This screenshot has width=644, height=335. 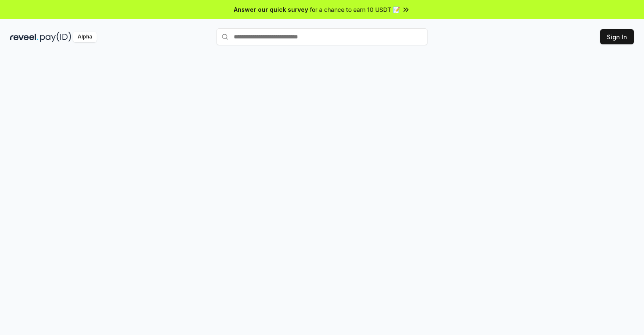 What do you see at coordinates (24, 37) in the screenshot?
I see `img: reveel_dark` at bounding box center [24, 37].